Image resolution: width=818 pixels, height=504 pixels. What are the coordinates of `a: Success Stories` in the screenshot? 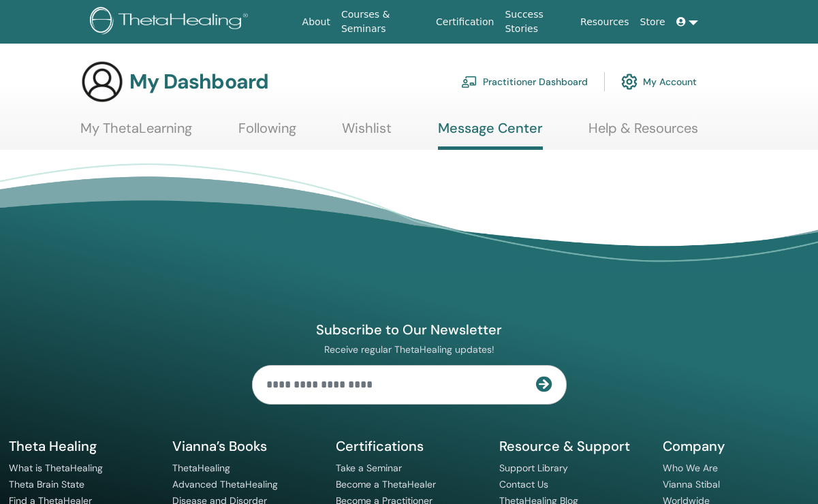 It's located at (537, 22).